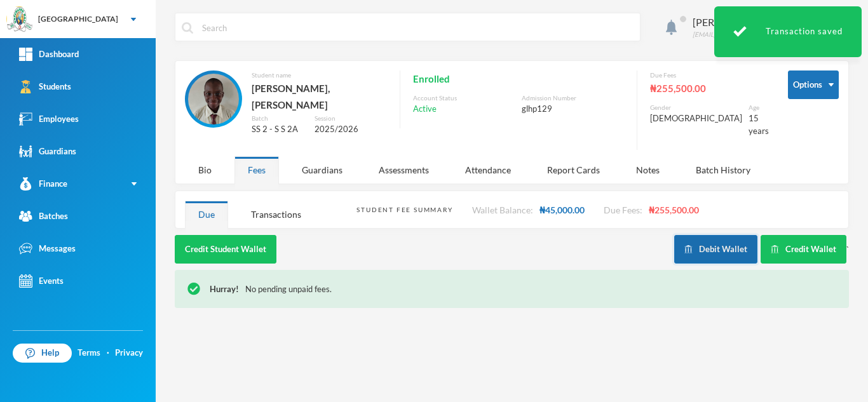 Image resolution: width=868 pixels, height=402 pixels. What do you see at coordinates (759, 107) in the screenshot?
I see `div: Age` at bounding box center [759, 107].